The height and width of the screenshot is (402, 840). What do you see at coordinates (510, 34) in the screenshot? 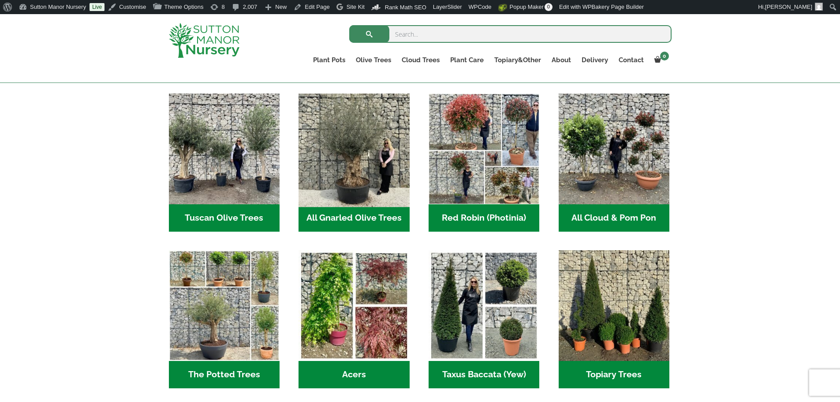
I see `input: Search...` at bounding box center [510, 34].